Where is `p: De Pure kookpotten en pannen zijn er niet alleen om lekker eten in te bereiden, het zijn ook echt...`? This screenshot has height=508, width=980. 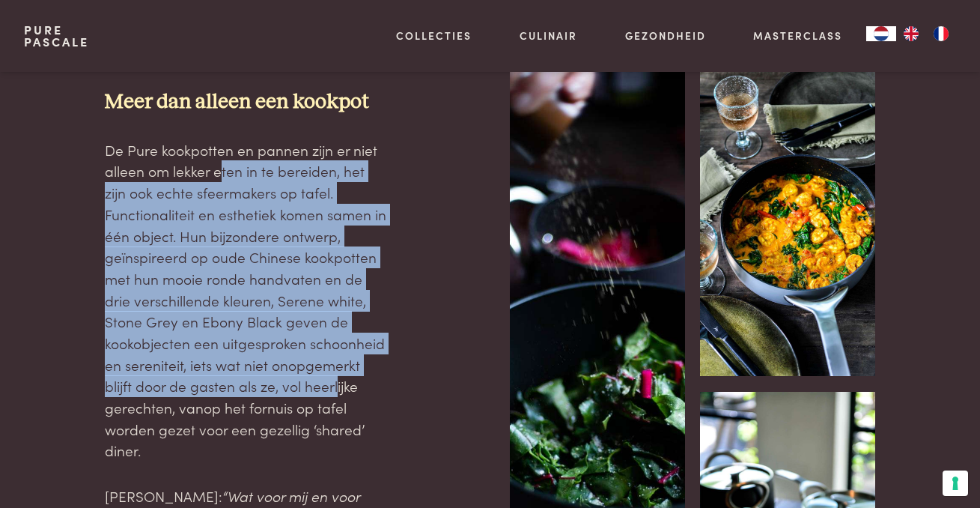 p: De Pure kookpotten en pannen zijn er niet alleen om lekker eten in te bereiden, het zijn ook echt... is located at coordinates (247, 301).